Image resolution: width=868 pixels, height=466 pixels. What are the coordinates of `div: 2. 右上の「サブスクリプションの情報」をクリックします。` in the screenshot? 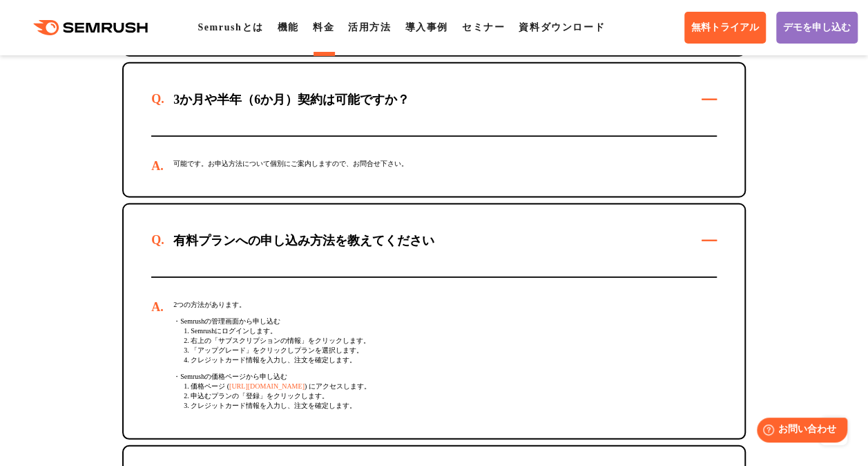 It's located at (445, 341).